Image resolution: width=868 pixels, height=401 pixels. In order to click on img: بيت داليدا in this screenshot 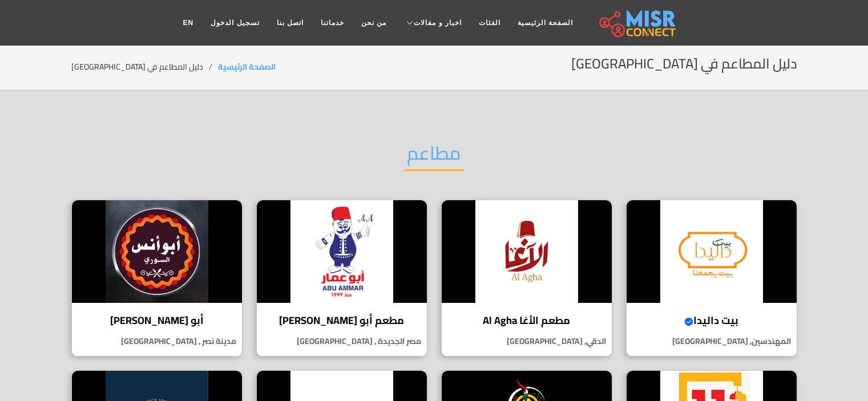, I will do `click(711, 252)`.